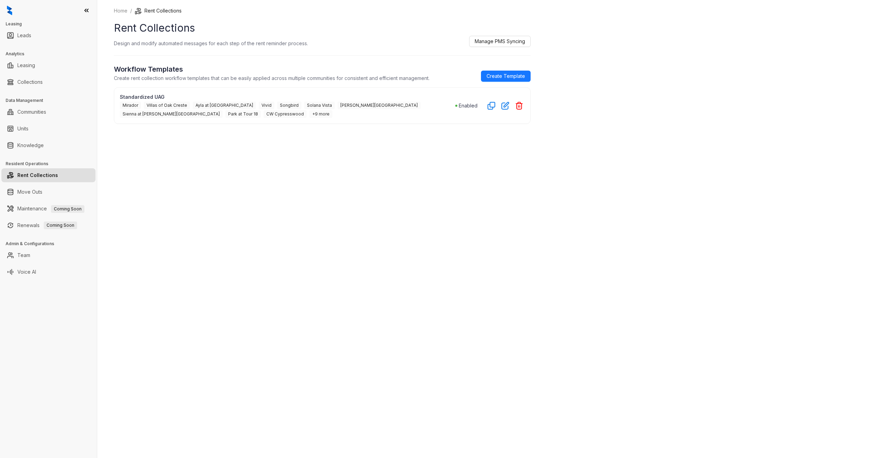 Image resolution: width=889 pixels, height=458 pixels. Describe the element at coordinates (51, 24) in the screenshot. I see `h3: Leasing` at that location.